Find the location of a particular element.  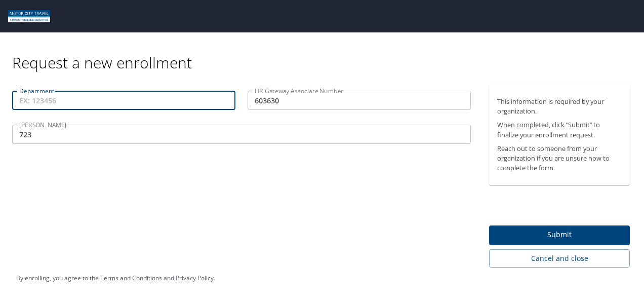

button: Cancel and close is located at coordinates (560, 259).